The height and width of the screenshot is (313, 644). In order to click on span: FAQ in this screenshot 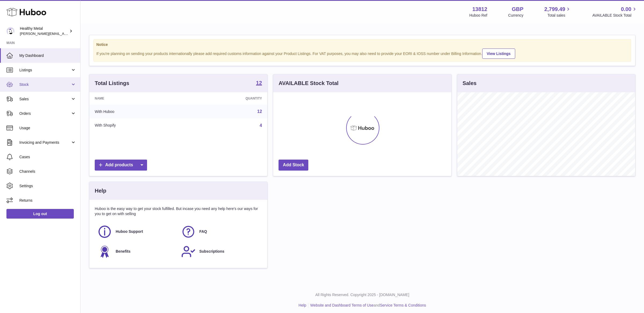, I will do `click(203, 232)`.